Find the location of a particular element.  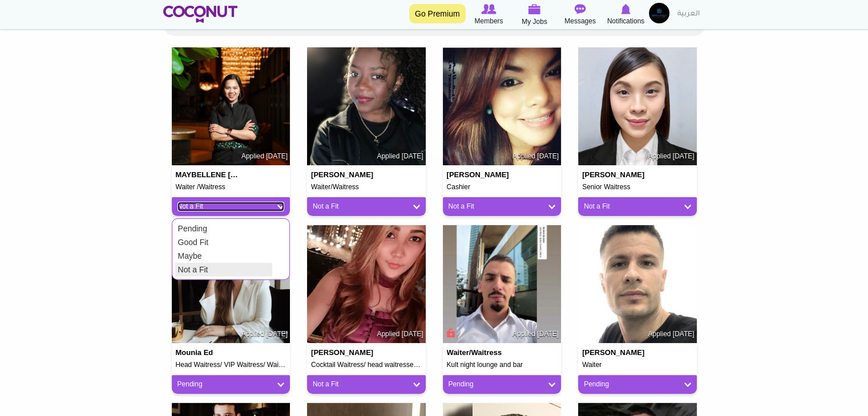

h5: Cocktail Waitress/ head waitresses/vip waitress/waitress is located at coordinates (366, 365).